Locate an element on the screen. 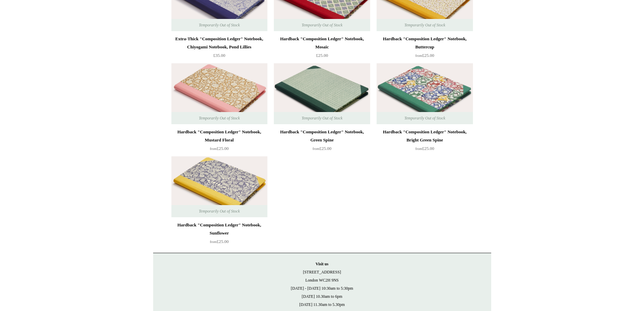 Image resolution: width=644 pixels, height=311 pixels. div: Hardback "Composition Ledger" Notebook, Mustard Floral is located at coordinates (220, 136).